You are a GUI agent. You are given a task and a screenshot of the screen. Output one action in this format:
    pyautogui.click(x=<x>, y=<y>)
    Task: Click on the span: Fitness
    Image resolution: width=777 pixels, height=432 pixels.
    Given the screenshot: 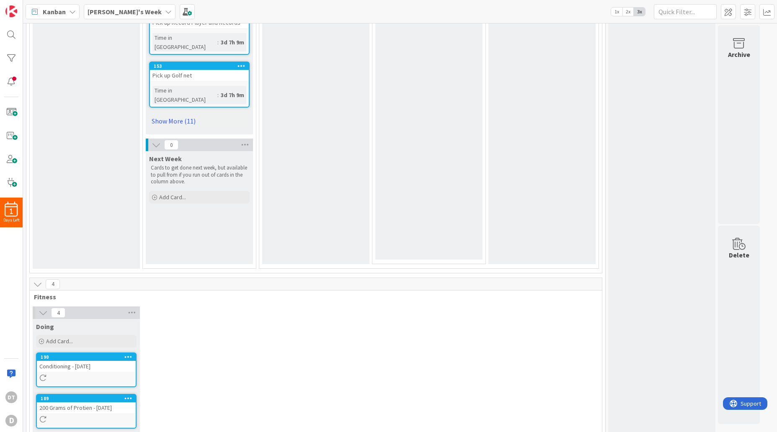 What is the action you would take?
    pyautogui.click(x=312, y=297)
    